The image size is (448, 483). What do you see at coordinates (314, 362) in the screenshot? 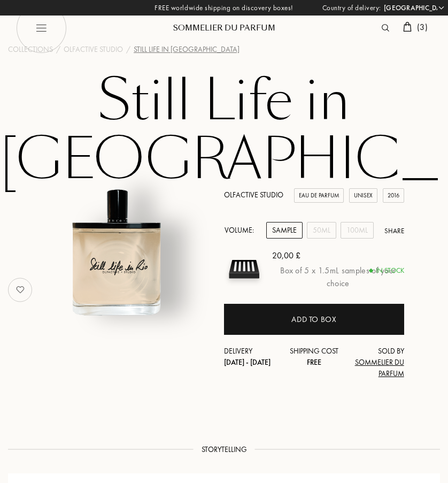
I see `span: Free` at bounding box center [314, 362].